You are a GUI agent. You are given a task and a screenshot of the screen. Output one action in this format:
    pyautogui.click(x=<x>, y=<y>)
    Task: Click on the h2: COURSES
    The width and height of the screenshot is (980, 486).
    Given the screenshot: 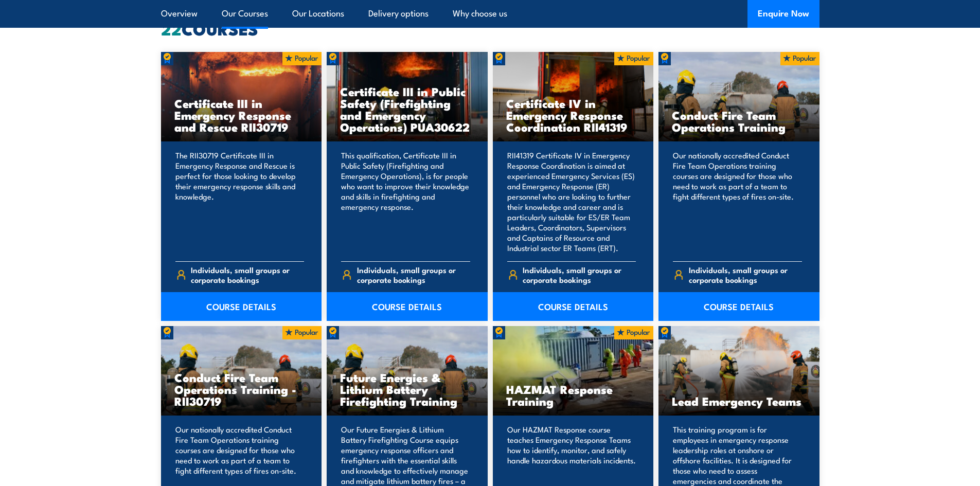 What is the action you would take?
    pyautogui.click(x=490, y=28)
    